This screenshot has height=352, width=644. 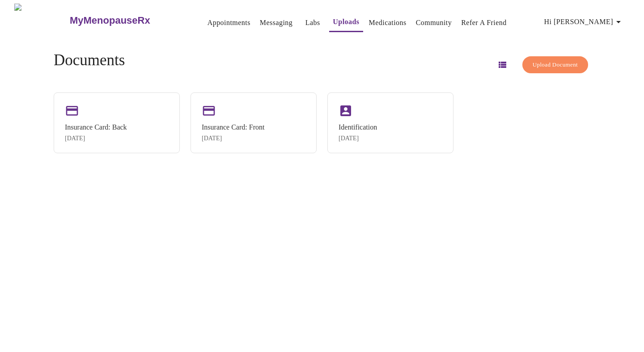 I want to click on div: Insurance Card: Front, so click(x=233, y=127).